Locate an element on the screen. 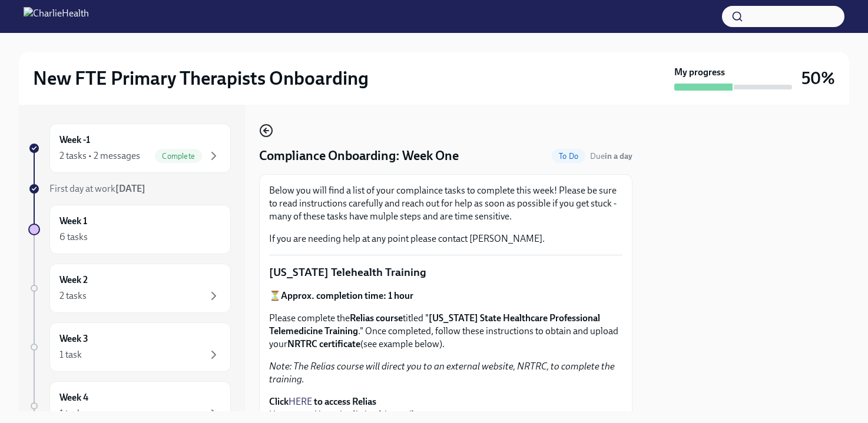 The width and height of the screenshot is (868, 423). a: Week 31 task is located at coordinates (129, 347).